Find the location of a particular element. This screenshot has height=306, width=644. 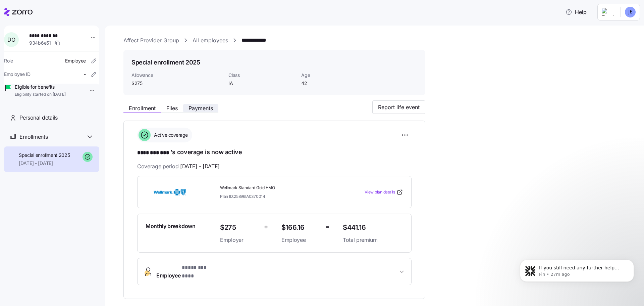

p: Message from Fin, sent 27m ago is located at coordinates (73, 29).